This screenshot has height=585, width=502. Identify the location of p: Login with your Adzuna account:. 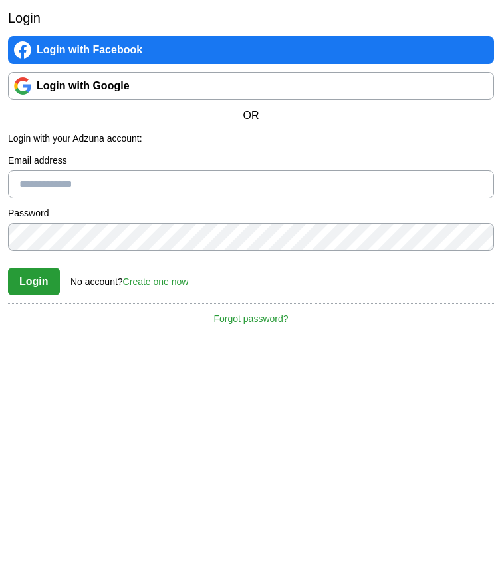
(251, 138).